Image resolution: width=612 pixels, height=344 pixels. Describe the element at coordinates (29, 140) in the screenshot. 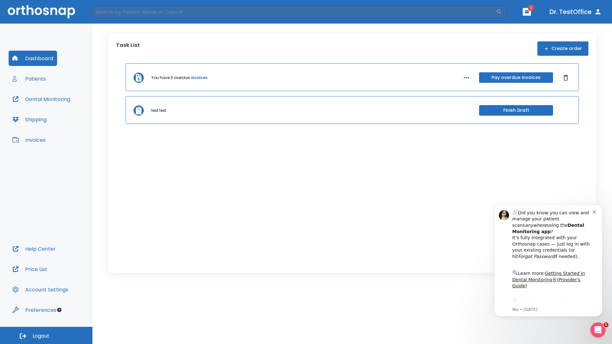

I see `a: Invoices` at that location.